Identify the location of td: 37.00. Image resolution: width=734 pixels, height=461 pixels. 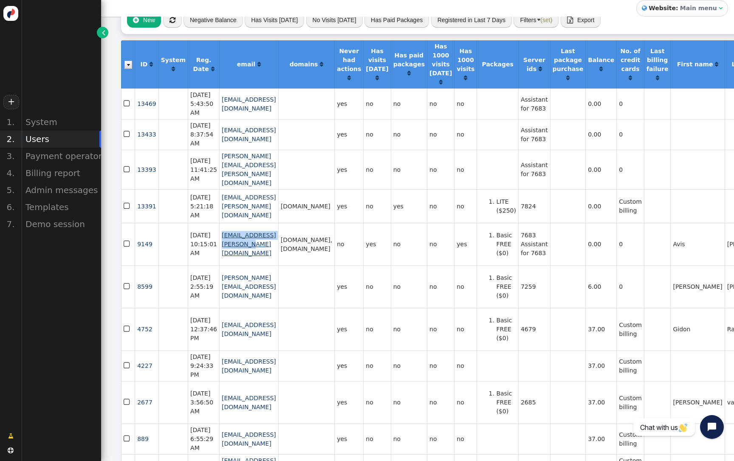
(601, 366).